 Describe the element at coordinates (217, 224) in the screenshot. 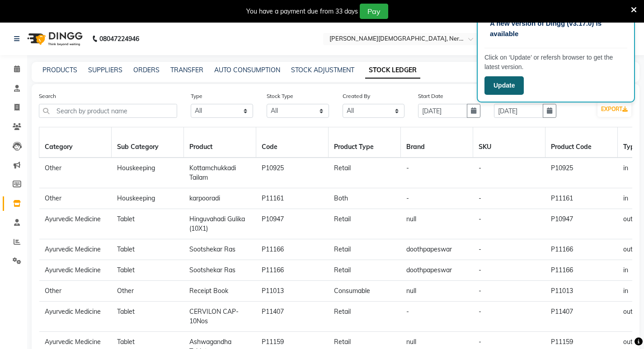

I see `span: Hinguvahadi Gulika (10X1)` at that location.